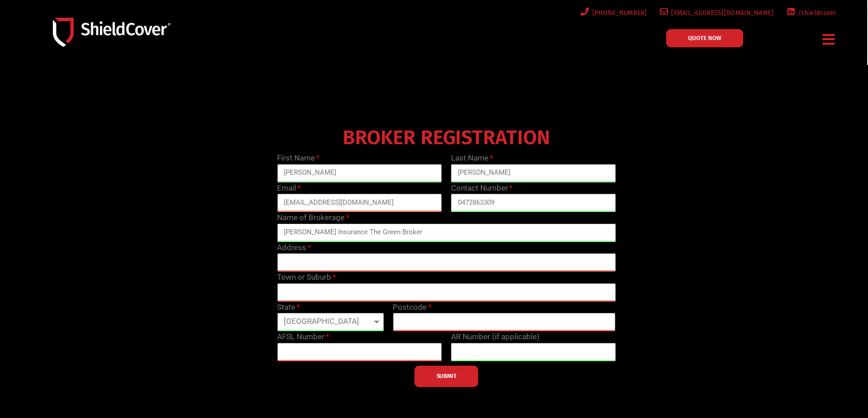 The height and width of the screenshot is (418, 868). I want to click on label: Address, so click(294, 248).